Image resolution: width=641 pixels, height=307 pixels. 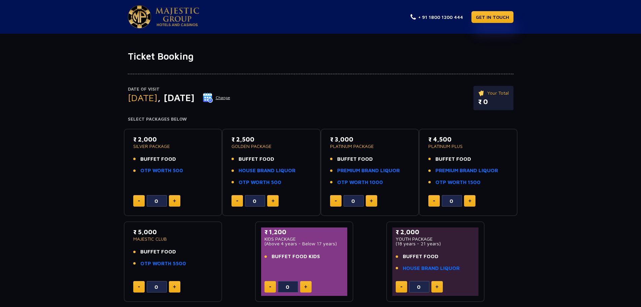 I want to click on p: Your Total, so click(x=493, y=93).